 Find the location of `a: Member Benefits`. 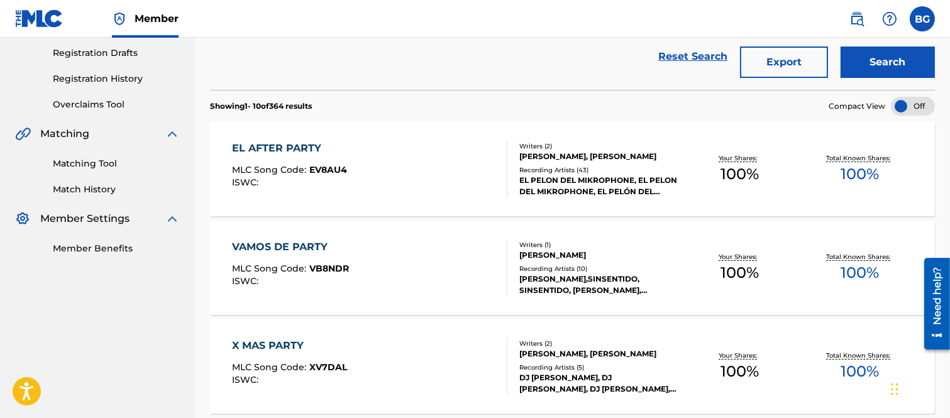

a: Member Benefits is located at coordinates (116, 248).